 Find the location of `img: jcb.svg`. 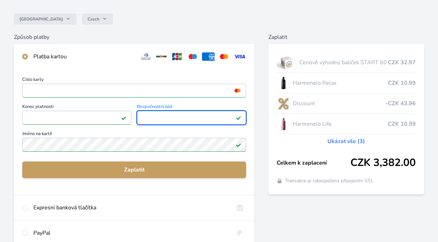

img: jcb.svg is located at coordinates (177, 57).